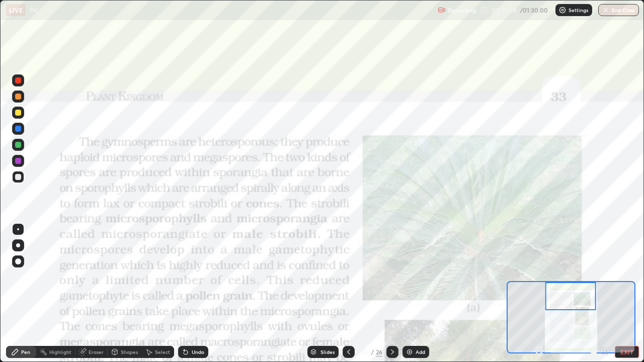 The width and height of the screenshot is (644, 362). What do you see at coordinates (26, 352) in the screenshot?
I see `div: Pen` at bounding box center [26, 352].